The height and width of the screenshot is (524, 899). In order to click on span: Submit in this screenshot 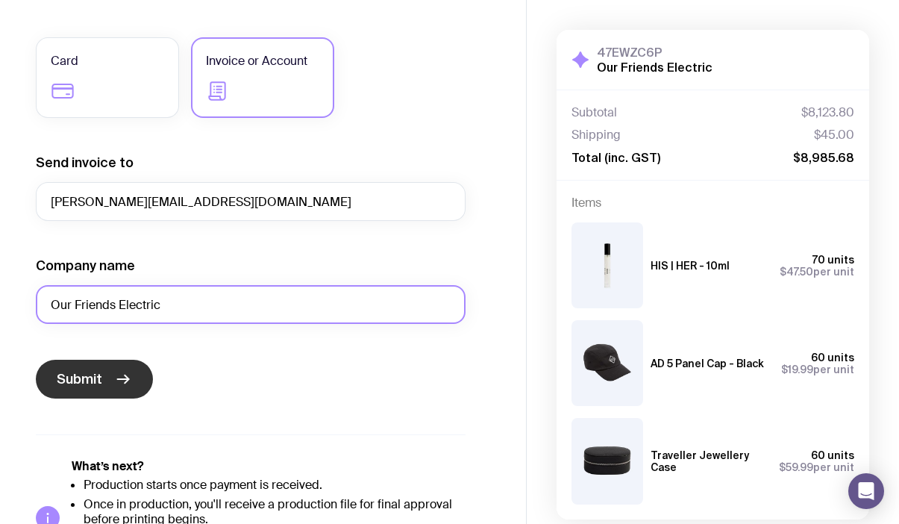, I will do `click(79, 379)`.